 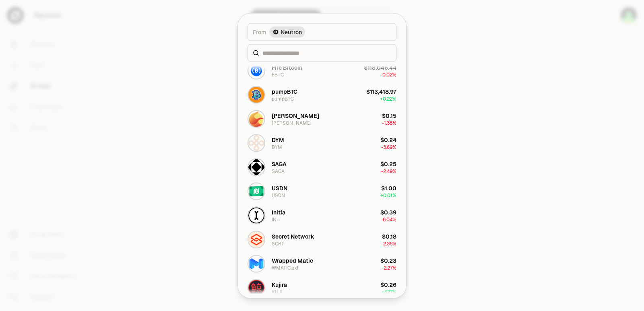 I want to click on button: USDN LogoUSDNUSDN$1.00+0.01%, so click(x=322, y=191).